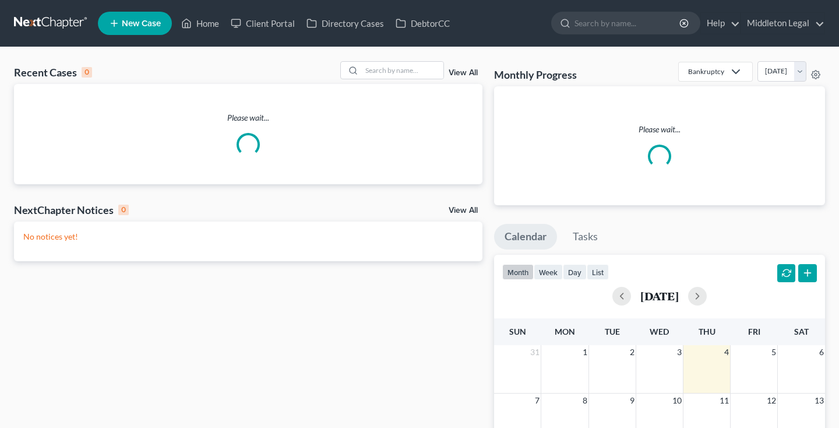 The image size is (839, 428). What do you see at coordinates (535, 352) in the screenshot?
I see `span: 31` at bounding box center [535, 352].